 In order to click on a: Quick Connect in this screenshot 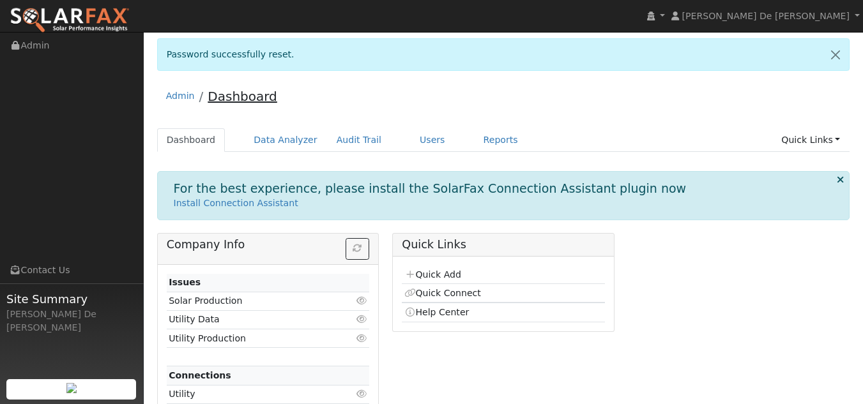, I will do `click(443, 293)`.